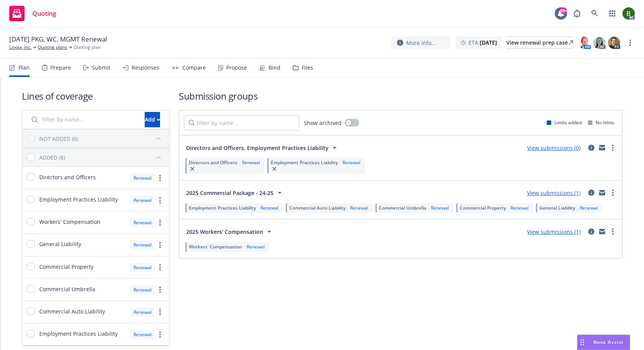 This screenshot has height=350, width=644. I want to click on a: Search, so click(595, 14).